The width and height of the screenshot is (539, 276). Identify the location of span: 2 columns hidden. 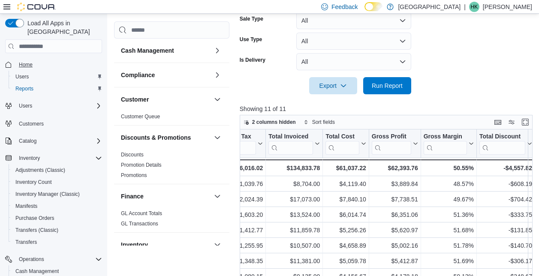
(274, 122).